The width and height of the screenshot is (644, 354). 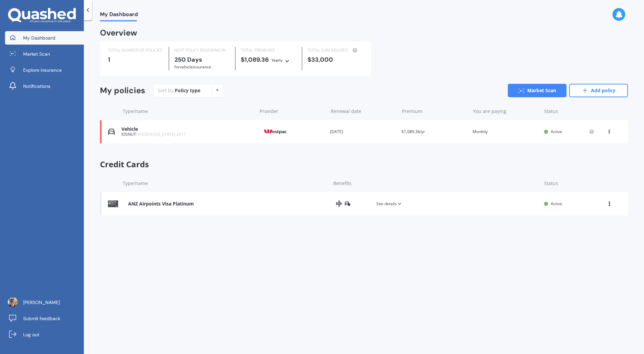 What do you see at coordinates (136, 50) in the screenshot?
I see `div: TOTAL NUMBER OF POLICIES` at bounding box center [136, 50].